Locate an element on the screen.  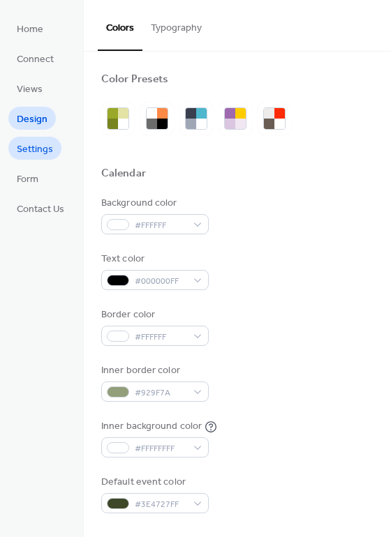
div: Calendar is located at coordinates (123, 174).